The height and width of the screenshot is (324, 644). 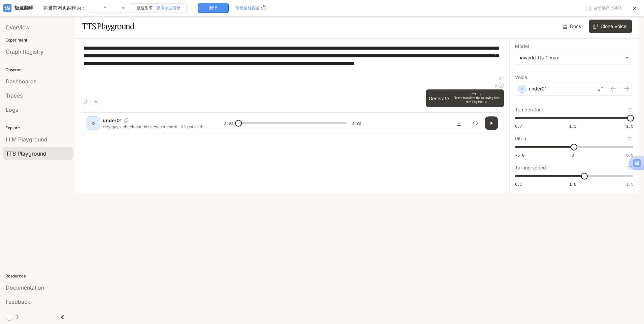 I want to click on font: Clone Voice, so click(x=613, y=26).